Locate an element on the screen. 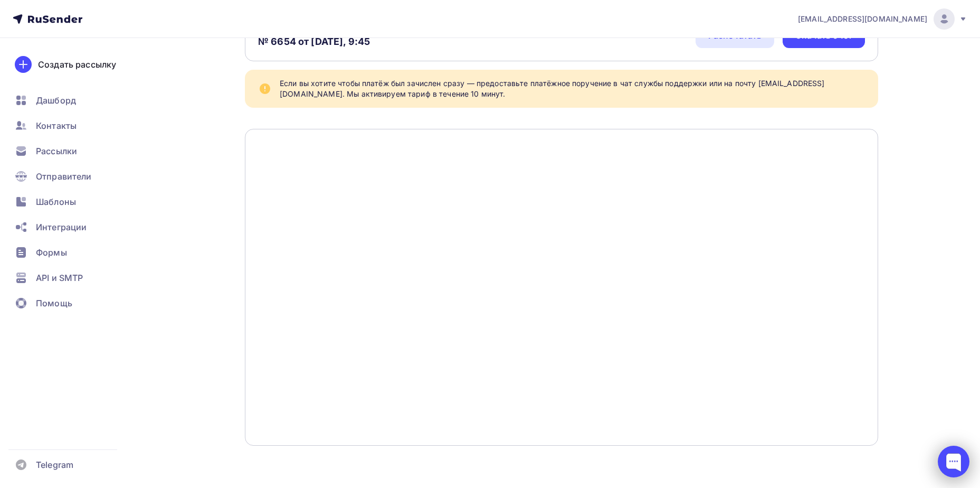  span: Формы is located at coordinates (51, 252).